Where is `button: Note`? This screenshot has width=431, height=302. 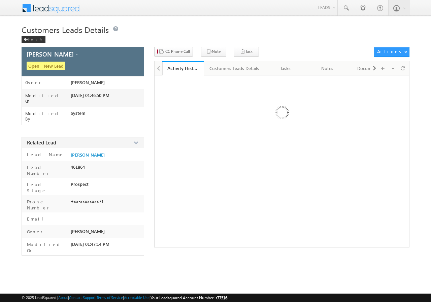 button: Note is located at coordinates (214, 52).